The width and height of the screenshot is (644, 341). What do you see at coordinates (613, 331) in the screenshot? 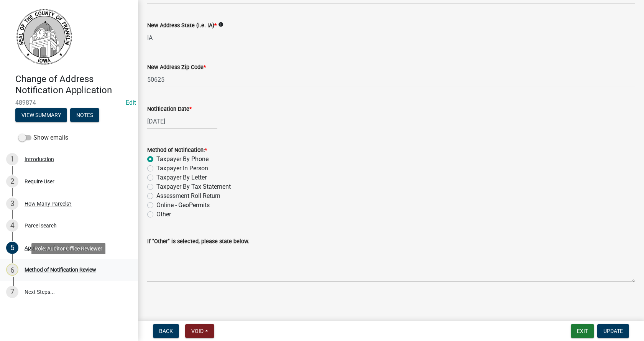
I see `button: Update` at bounding box center [613, 331].